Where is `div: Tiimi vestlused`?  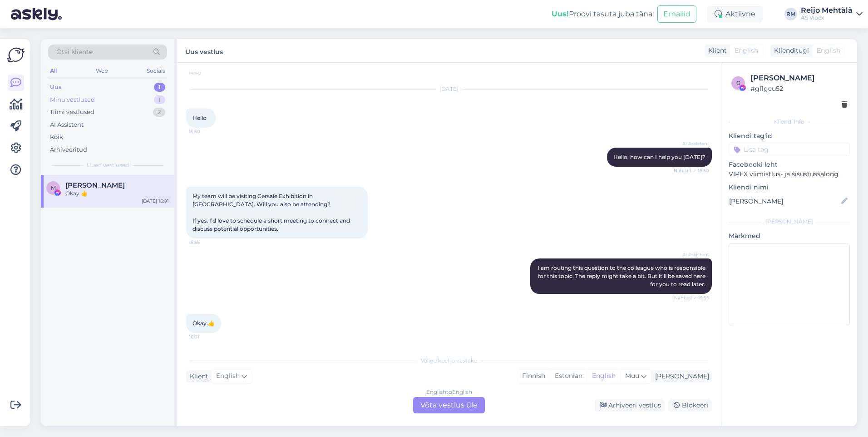
div: Tiimi vestlused is located at coordinates (72, 112).